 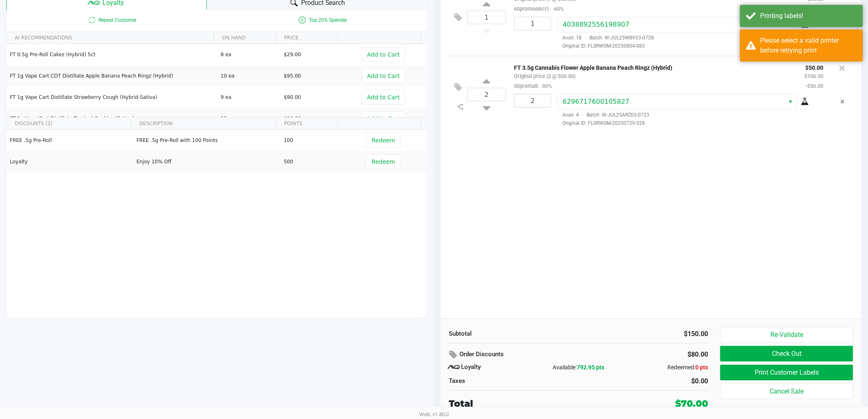 I want to click on td: 100, so click(x=312, y=140).